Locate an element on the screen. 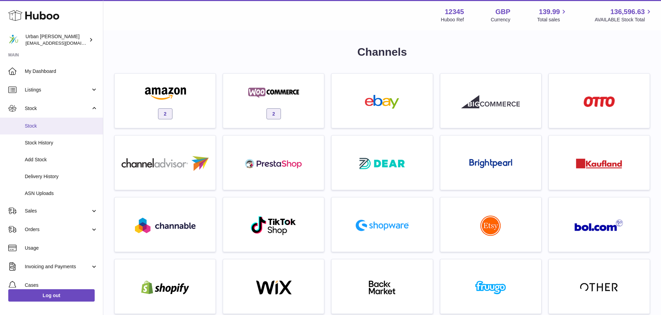  img: roseta-dear is located at coordinates (382, 164).